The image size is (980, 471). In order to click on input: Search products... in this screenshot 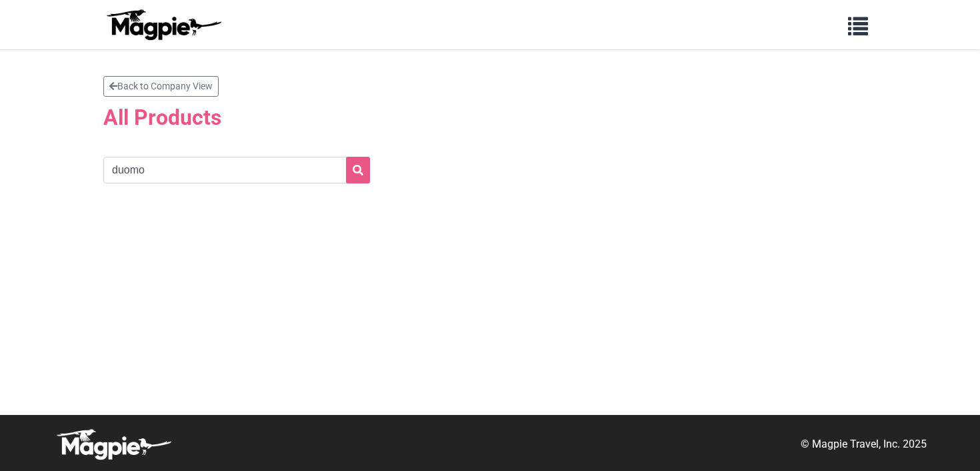, I will do `click(237, 170)`.